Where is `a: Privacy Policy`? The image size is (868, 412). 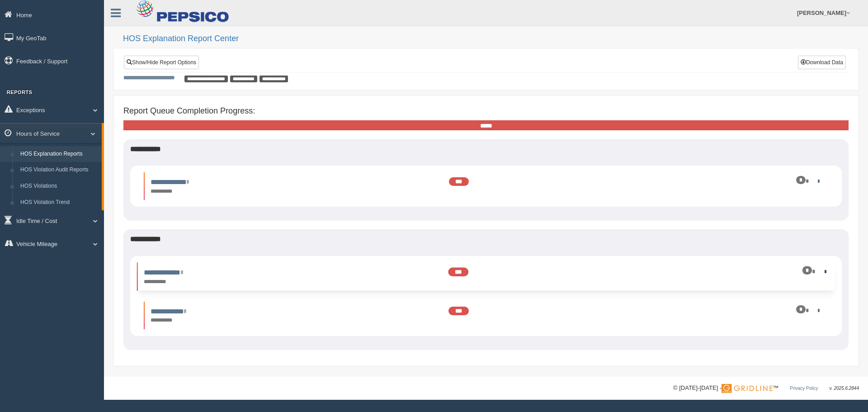
a: Privacy Policy is located at coordinates (804, 388).